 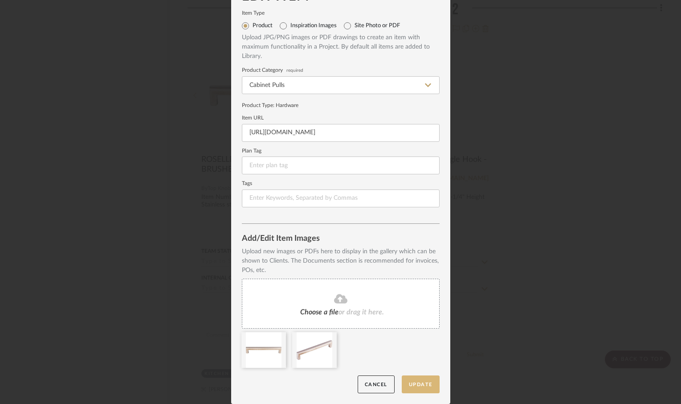 What do you see at coordinates (341, 118) in the screenshot?
I see `label: Item URL` at bounding box center [341, 118].